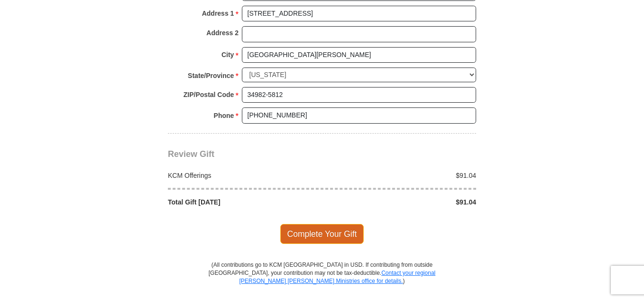 This screenshot has height=301, width=644. Describe the element at coordinates (243, 175) in the screenshot. I see `div: KCM Offerings` at that location.